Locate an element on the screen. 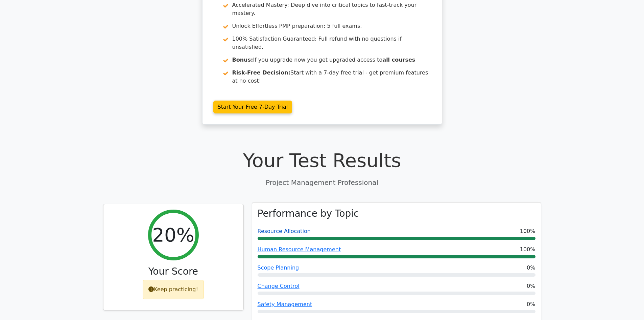  h1: Your Test Results is located at coordinates (322, 160).